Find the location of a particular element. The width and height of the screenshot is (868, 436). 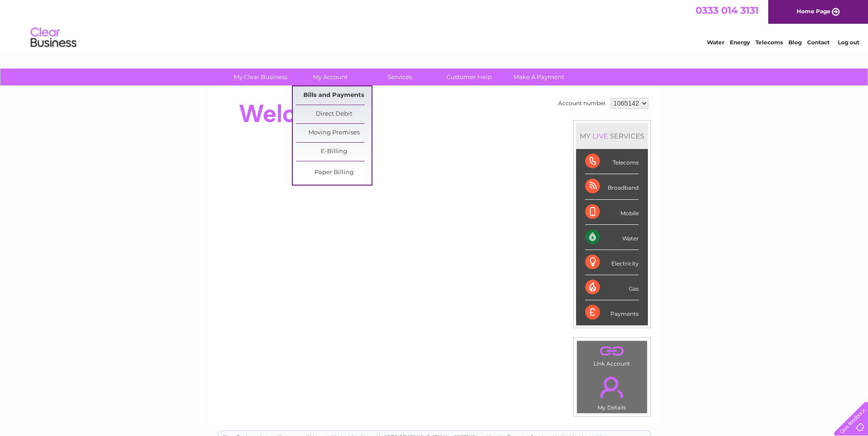

div: LIVE is located at coordinates (600, 136).